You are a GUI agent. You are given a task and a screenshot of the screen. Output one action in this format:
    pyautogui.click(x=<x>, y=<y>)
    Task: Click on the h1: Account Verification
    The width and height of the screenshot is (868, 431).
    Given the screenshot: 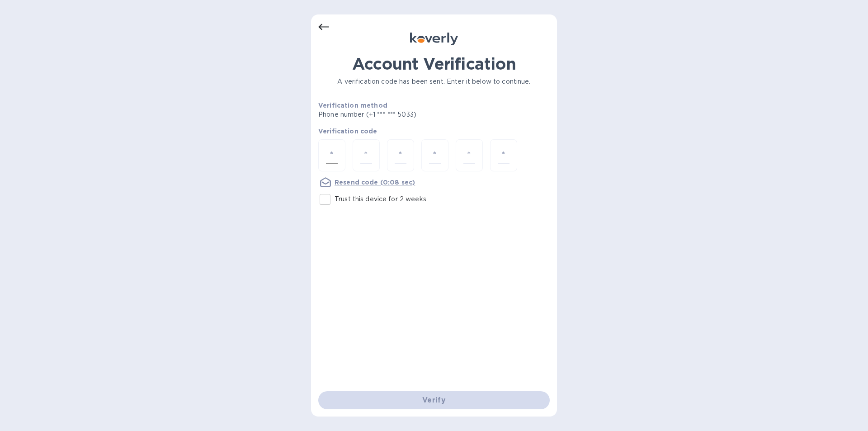 What is the action you would take?
    pyautogui.click(x=434, y=64)
    